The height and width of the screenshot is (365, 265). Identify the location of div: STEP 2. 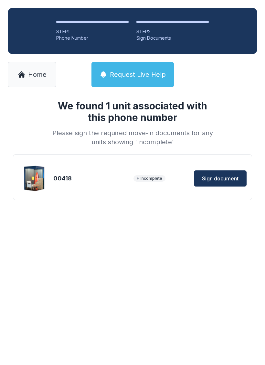
(172, 32).